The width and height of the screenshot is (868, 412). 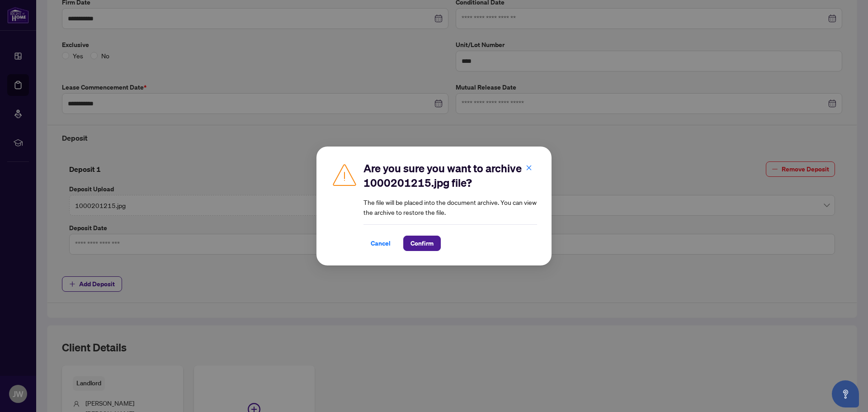 What do you see at coordinates (450, 206) in the screenshot?
I see `div: The file will be placed into the document archive. You can view the archive to restore the file.` at bounding box center [450, 206].